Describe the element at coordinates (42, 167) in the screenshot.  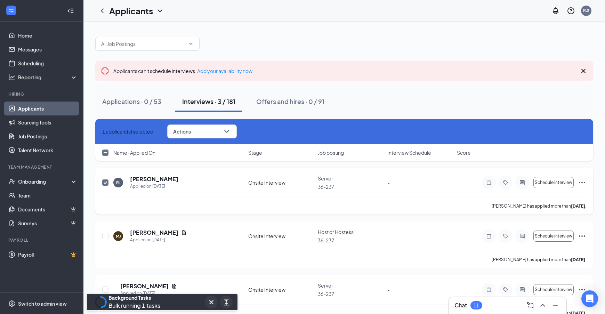
I see `div: Team Management` at that location.